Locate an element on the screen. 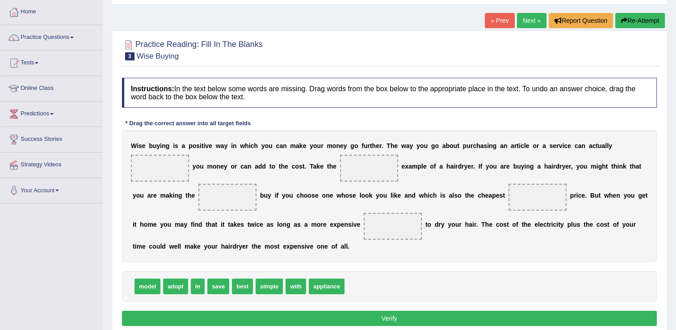 The image size is (676, 330). b: d is located at coordinates (260, 166).